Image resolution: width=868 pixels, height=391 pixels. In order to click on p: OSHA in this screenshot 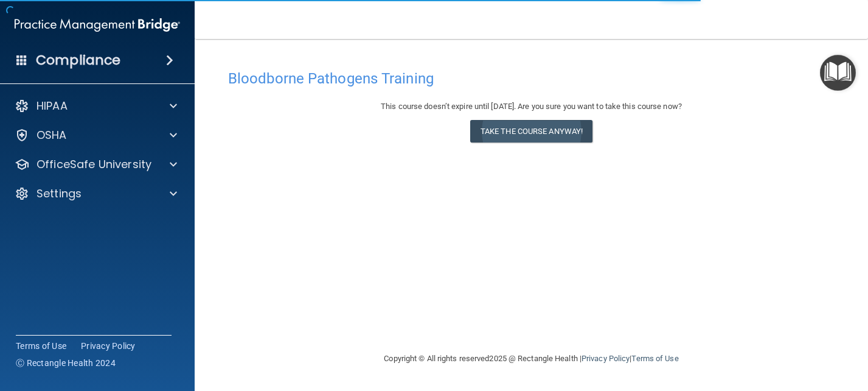, I will do `click(52, 136)`.